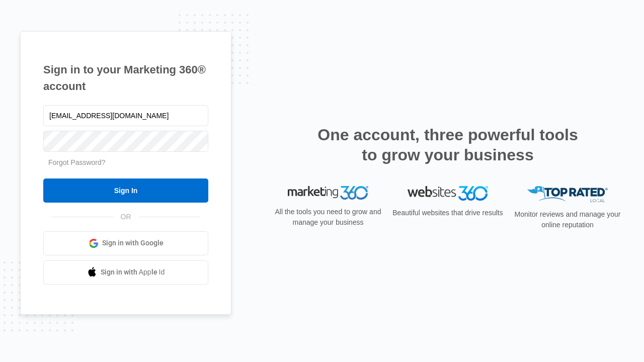  Describe the element at coordinates (126, 216) in the screenshot. I see `span: OR` at that location.